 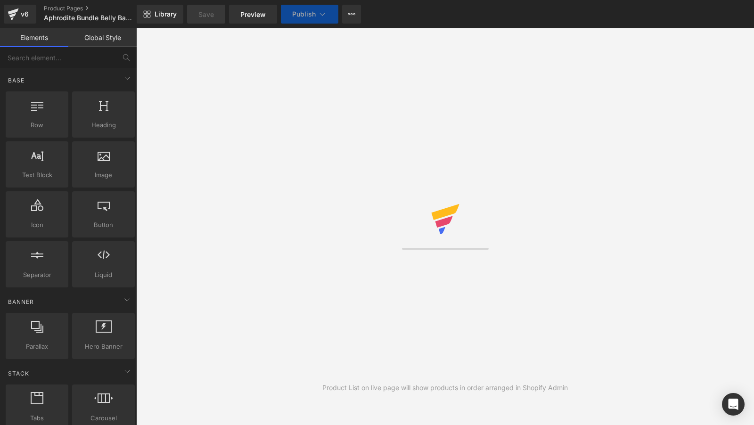 What do you see at coordinates (103, 225) in the screenshot?
I see `span: Button` at bounding box center [103, 225].